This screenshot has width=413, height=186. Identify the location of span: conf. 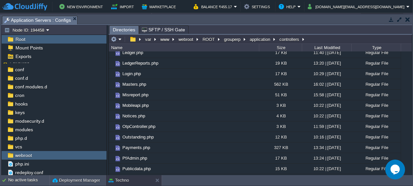
(19, 70).